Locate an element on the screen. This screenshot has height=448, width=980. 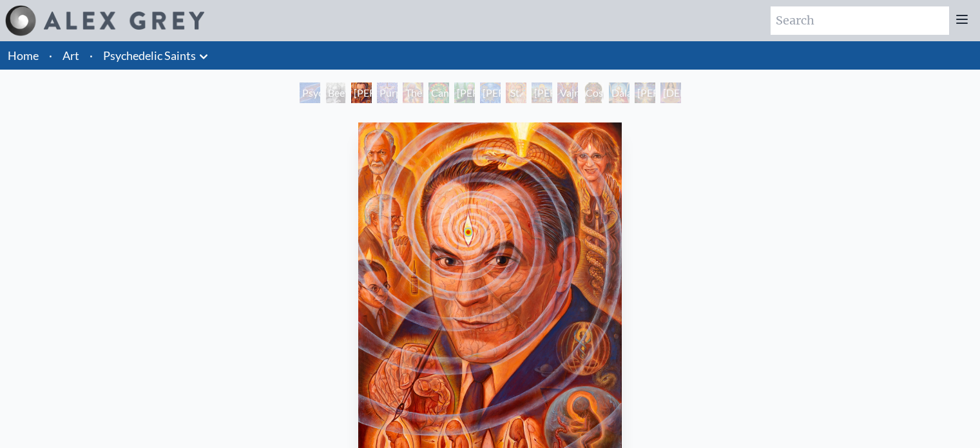
a: Home is located at coordinates (24, 55).